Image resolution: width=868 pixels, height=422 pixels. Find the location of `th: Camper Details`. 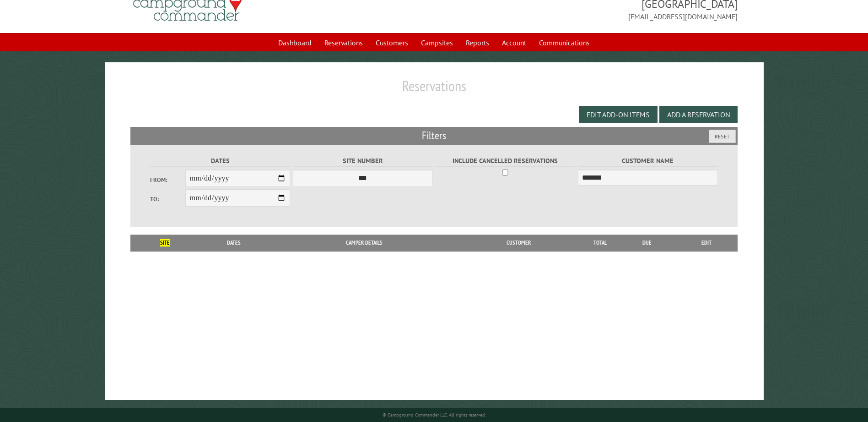

th: Camper Details is located at coordinates (364, 243).